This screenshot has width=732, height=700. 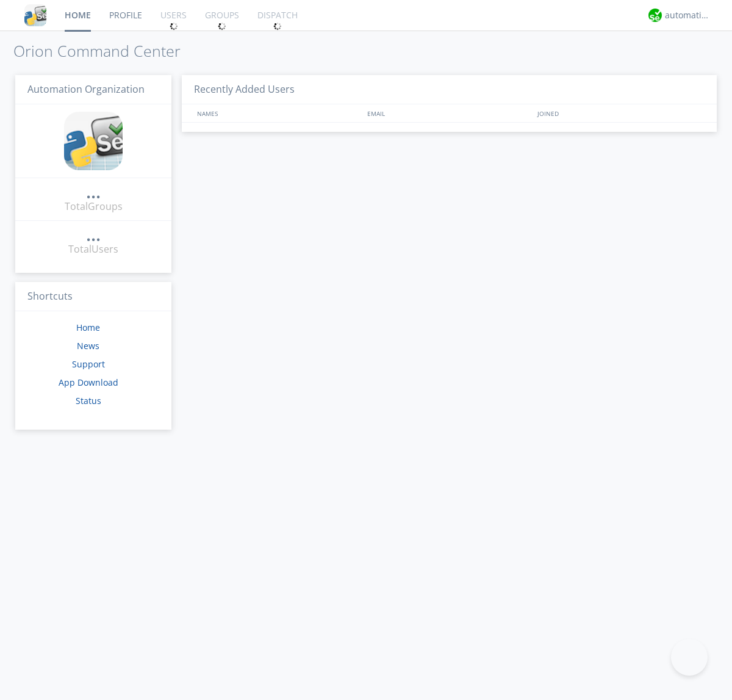 I want to click on a: App Download, so click(x=89, y=382).